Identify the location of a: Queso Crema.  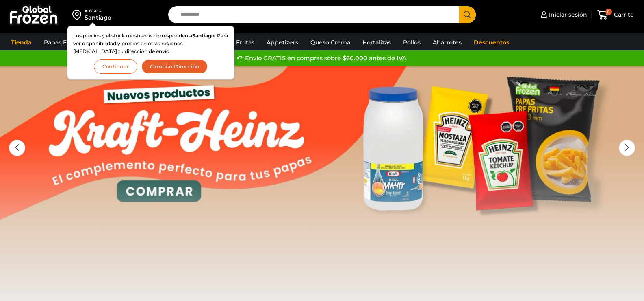
(331, 42).